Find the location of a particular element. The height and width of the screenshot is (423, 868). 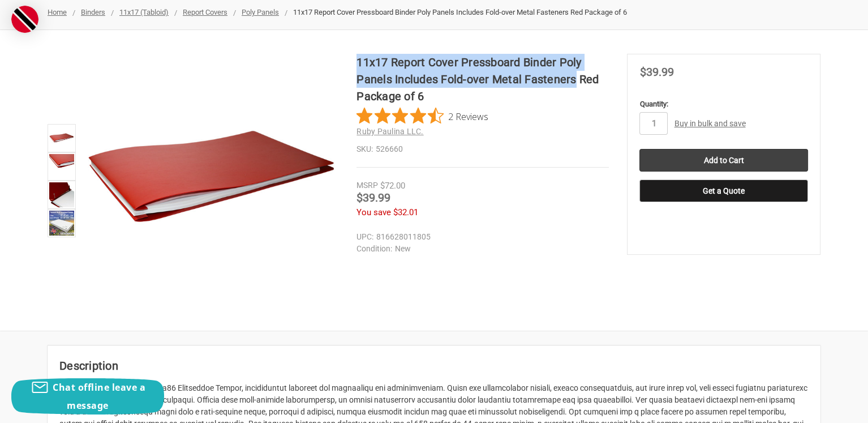

a: Home is located at coordinates (58, 12).